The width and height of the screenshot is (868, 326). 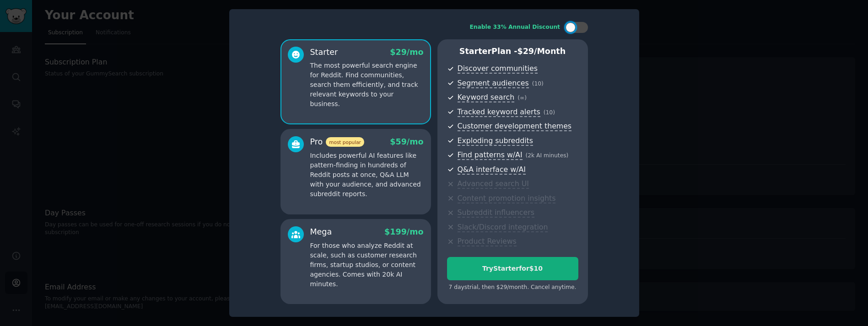 I want to click on p: For those who analyze Reddit at scale, such as customer research firms, startup studios, or conte..., so click(x=367, y=265).